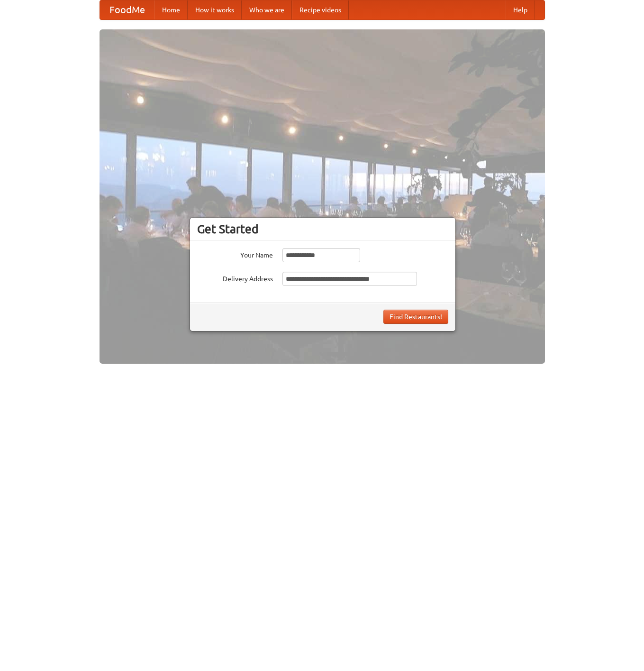 This screenshot has height=671, width=644. I want to click on a: Home, so click(171, 10).